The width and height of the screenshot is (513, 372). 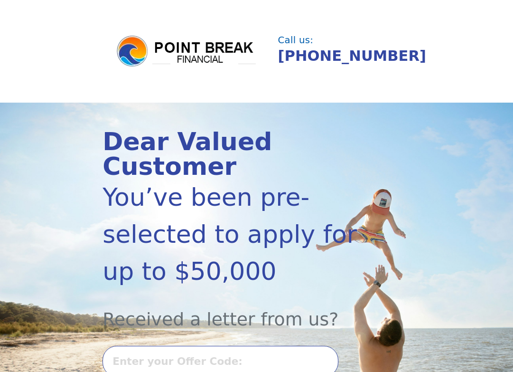 What do you see at coordinates (233, 311) in the screenshot?
I see `div: Received a letter from us?` at bounding box center [233, 311].